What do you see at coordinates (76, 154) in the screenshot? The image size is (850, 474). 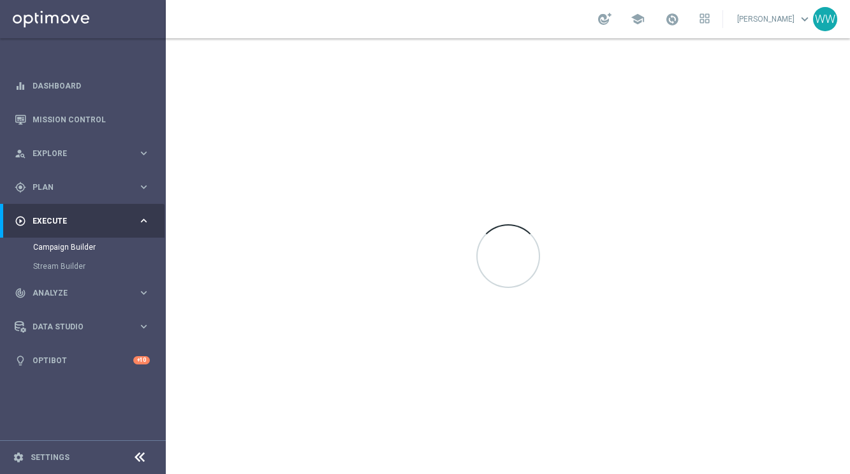 I see `div: Explore` at bounding box center [76, 154].